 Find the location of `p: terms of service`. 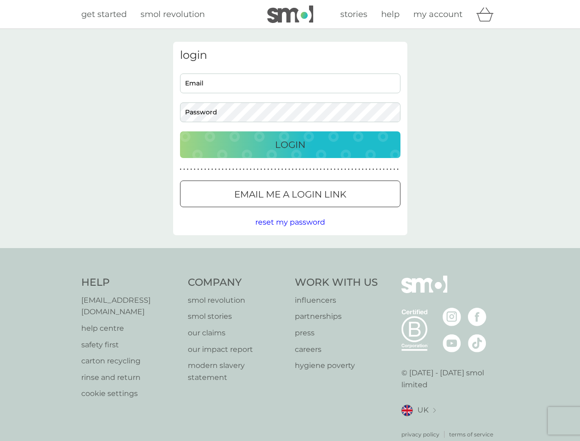

p: terms of service is located at coordinates (471, 434).